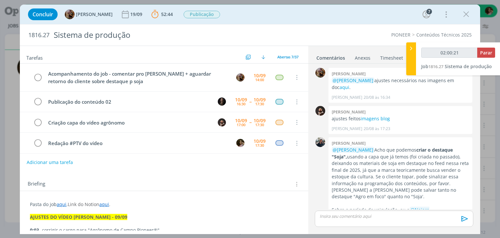 Image resolution: width=500 pixels, height=238 pixels. What do you see at coordinates (401, 34) in the screenshot?
I see `a: PIONEER` at bounding box center [401, 34].